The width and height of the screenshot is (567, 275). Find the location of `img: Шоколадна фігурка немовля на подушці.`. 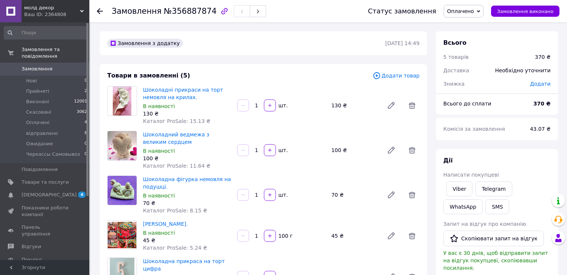

img: Шоколадна фігурка немовля на подушці. is located at coordinates (122, 190).